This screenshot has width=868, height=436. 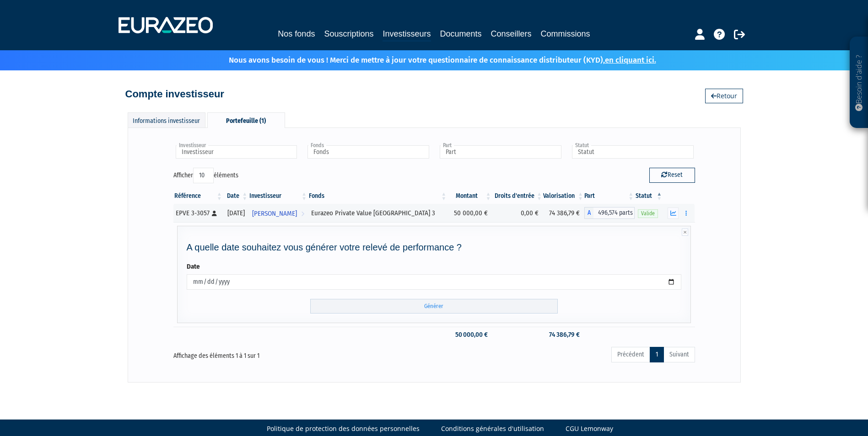 I want to click on i: Voir l'investisseur, so click(x=302, y=213).